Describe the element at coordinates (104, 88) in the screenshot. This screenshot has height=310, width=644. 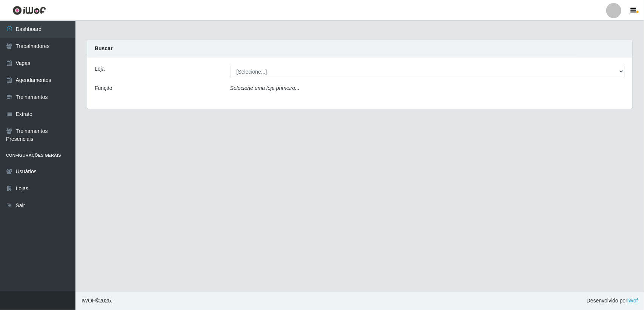
I see `label: Função` at that location.